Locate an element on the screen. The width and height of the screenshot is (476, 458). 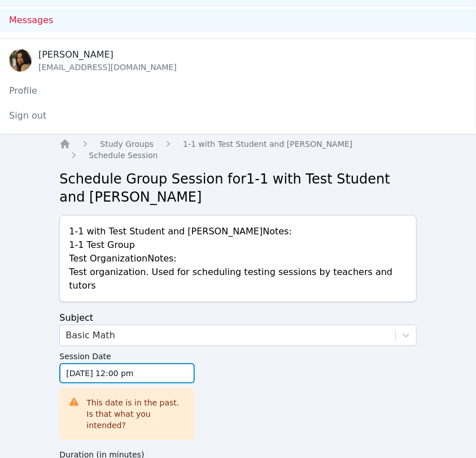
p: Test organization. Used for scheduling testing sessions by teachers and tutors is located at coordinates (238, 279).